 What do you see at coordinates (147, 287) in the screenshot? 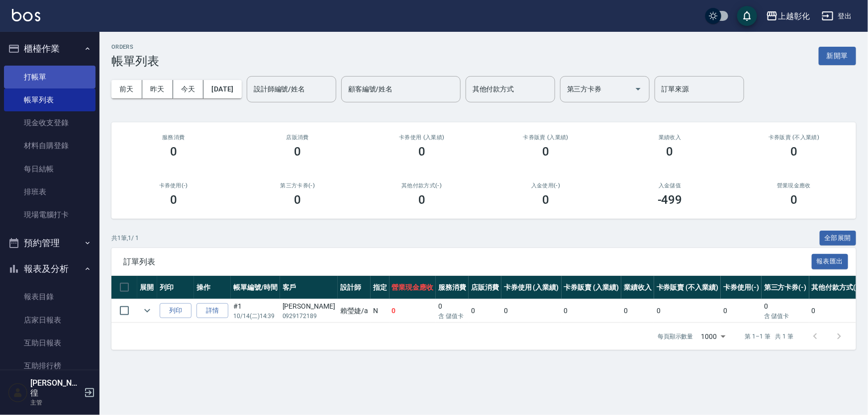
I see `th: 展開` at bounding box center [147, 287].